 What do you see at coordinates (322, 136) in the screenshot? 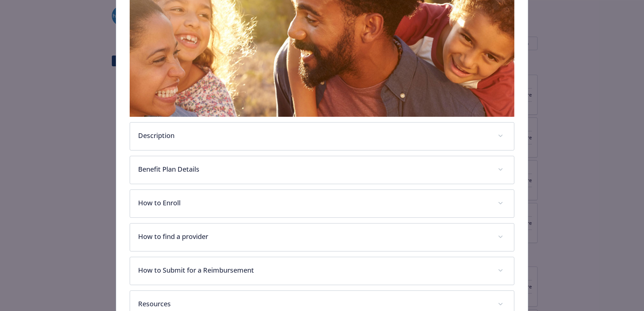
I see `div: Description` at bounding box center [322, 136].